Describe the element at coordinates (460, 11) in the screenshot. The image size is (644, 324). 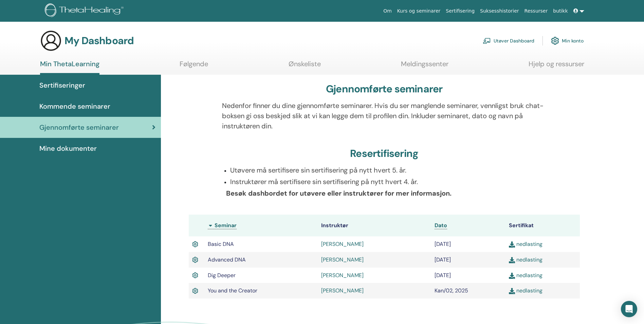
I see `a: Sertifisering` at that location.